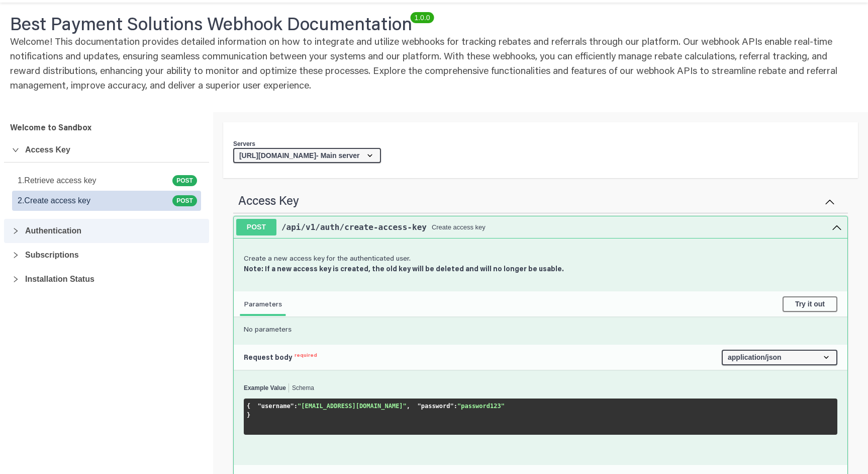  What do you see at coordinates (265, 388) in the screenshot?
I see `button: Example Value` at bounding box center [265, 388].